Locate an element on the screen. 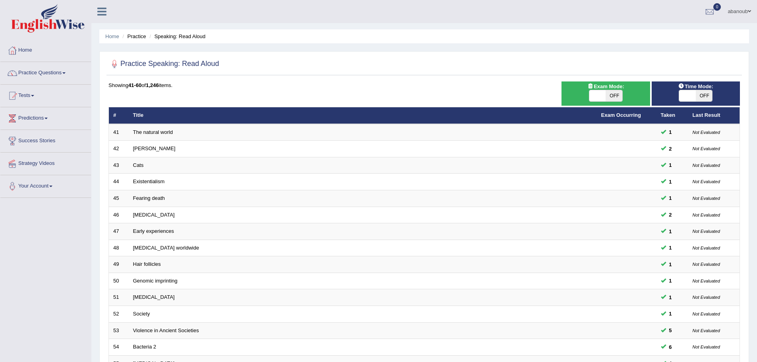 This screenshot has height=362, width=757. a: Strategy Videos is located at coordinates (46, 163).